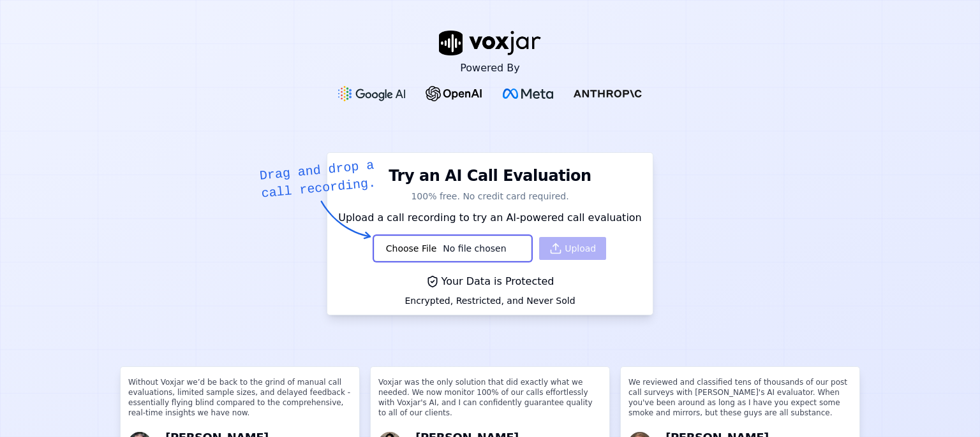  Describe the element at coordinates (490, 176) in the screenshot. I see `h1: Try an AI Call Evaluation` at that location.